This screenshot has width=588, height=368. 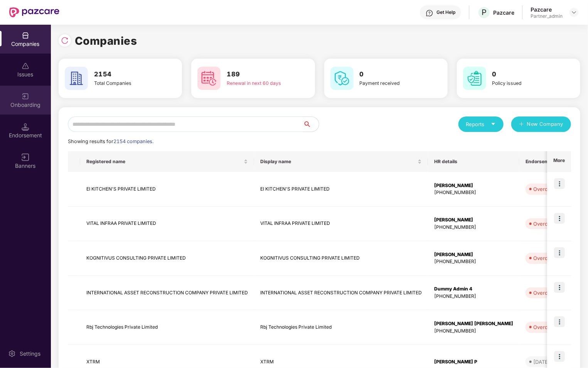 What do you see at coordinates (338, 162) in the screenshot?
I see `span: Display name` at bounding box center [338, 162].